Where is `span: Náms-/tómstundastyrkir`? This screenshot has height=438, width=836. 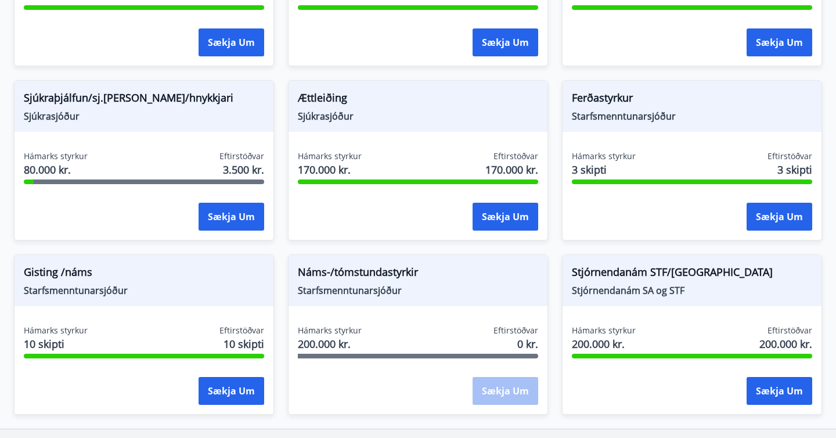
span: Náms-/tómstundastyrkir is located at coordinates (418, 274).